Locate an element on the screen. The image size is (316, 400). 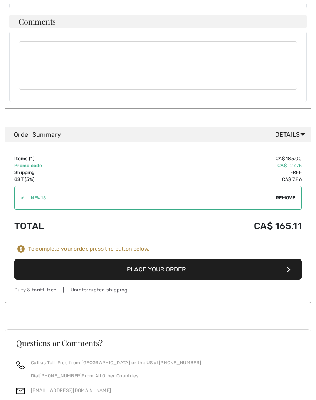
td: Free is located at coordinates (213, 173).